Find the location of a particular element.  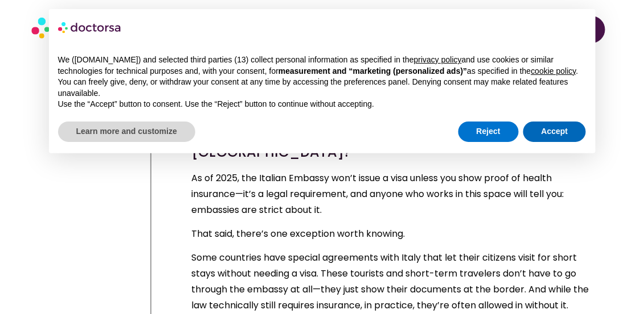

a: privacy policy is located at coordinates (438, 60).